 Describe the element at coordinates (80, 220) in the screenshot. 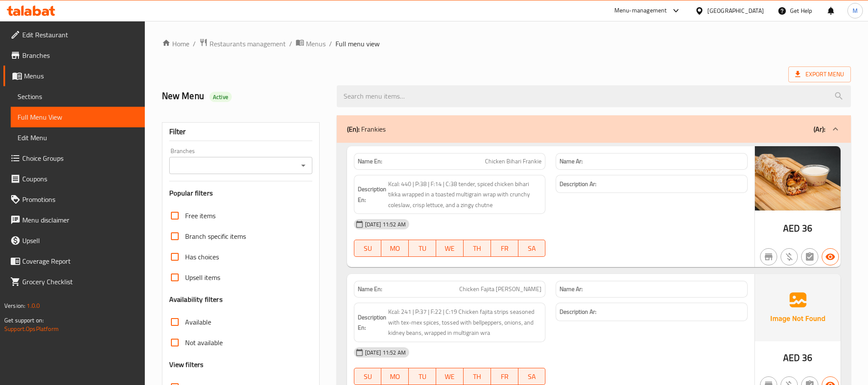

I see `span: Menu disclaimer` at that location.